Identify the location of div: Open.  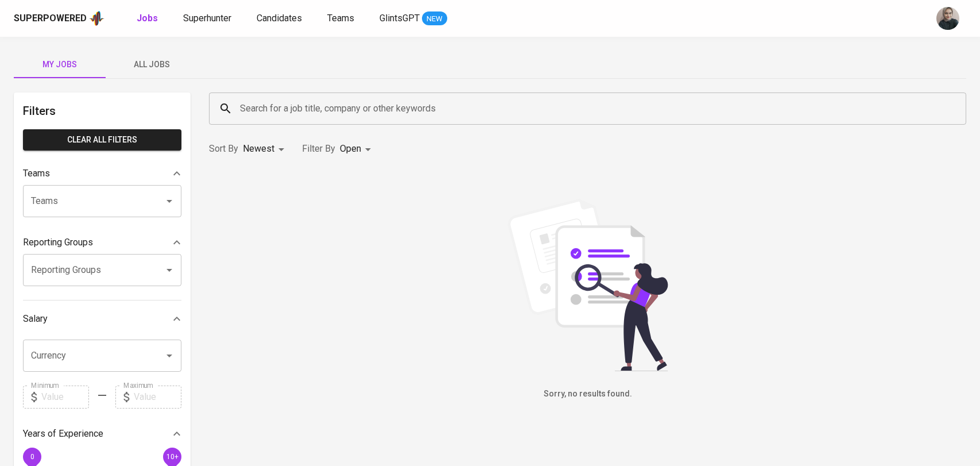
(357, 149).